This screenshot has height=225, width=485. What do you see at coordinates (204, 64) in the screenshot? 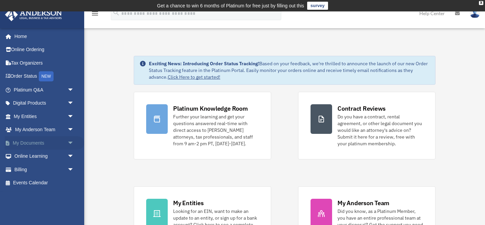
I see `strong: Exciting News: Introducing Order Status Tracking!` at bounding box center [204, 64].